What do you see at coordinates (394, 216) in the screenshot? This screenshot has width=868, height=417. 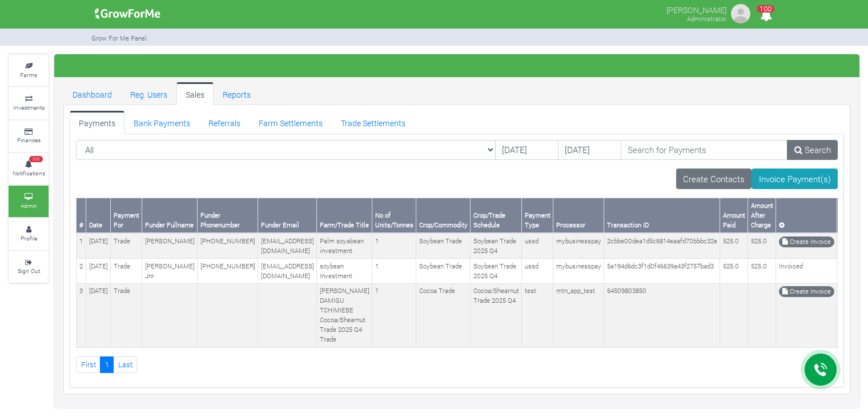 I see `th: No of Units/Tonnes` at bounding box center [394, 216].